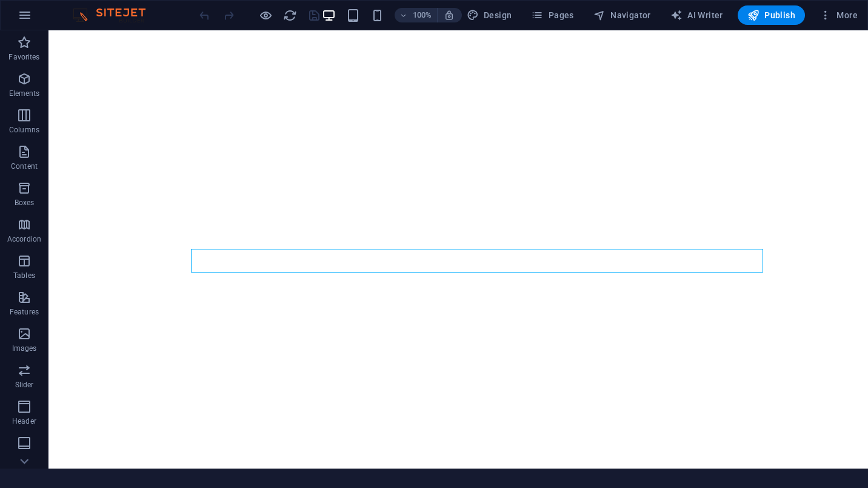  Describe the element at coordinates (449, 15) in the screenshot. I see `i: On resize automatically adjust zoom level to fit chosen device.` at that location.